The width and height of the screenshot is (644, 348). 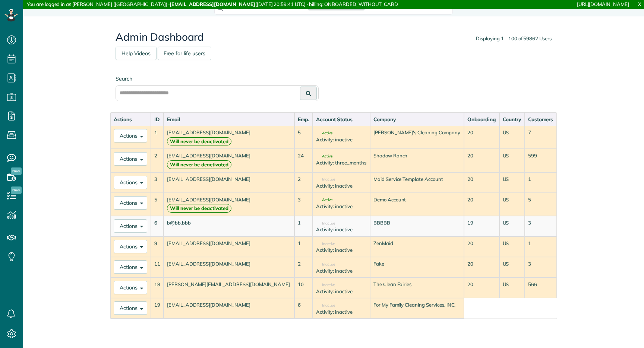 I want to click on div: Onboarding, so click(x=482, y=120).